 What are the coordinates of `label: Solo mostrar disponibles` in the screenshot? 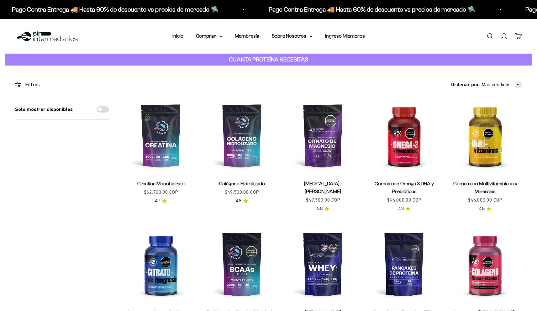 It's located at (44, 109).